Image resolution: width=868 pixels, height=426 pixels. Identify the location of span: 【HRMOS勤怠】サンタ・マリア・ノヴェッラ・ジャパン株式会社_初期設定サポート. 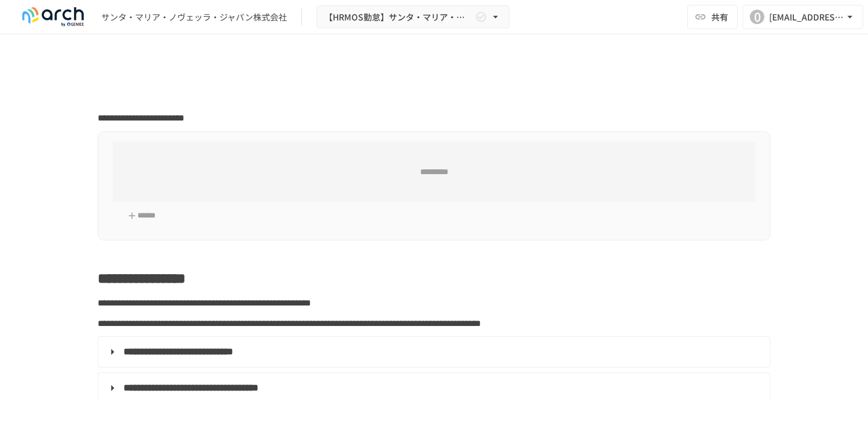
(399, 17).